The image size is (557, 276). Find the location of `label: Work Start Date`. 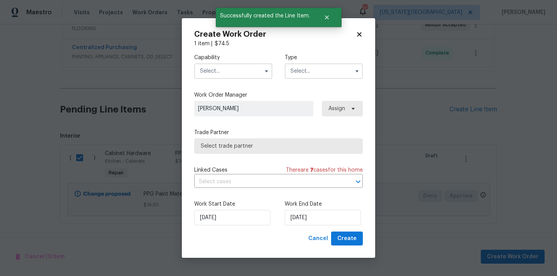

label: Work Start Date is located at coordinates (233, 204).